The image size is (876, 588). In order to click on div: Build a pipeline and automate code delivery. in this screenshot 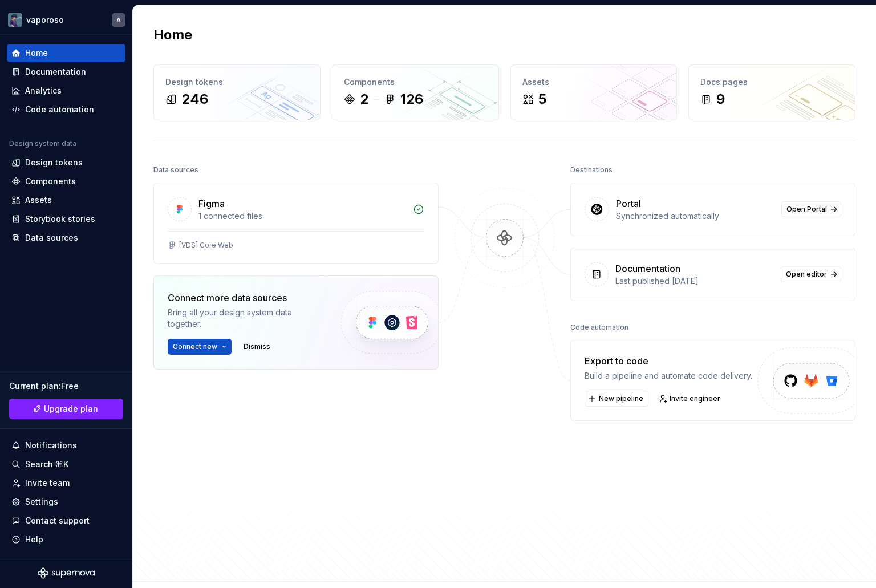, I will do `click(668, 375)`.